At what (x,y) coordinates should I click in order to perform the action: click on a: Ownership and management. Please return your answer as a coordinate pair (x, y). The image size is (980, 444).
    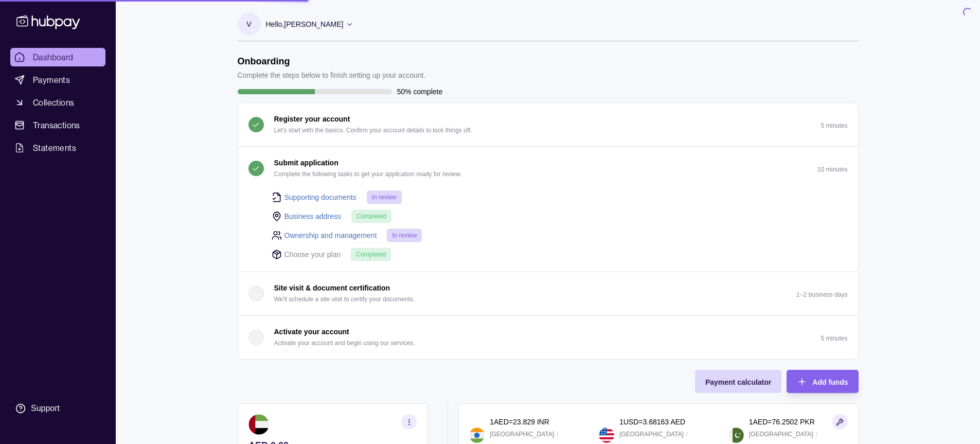
    Looking at the image, I should click on (331, 235).